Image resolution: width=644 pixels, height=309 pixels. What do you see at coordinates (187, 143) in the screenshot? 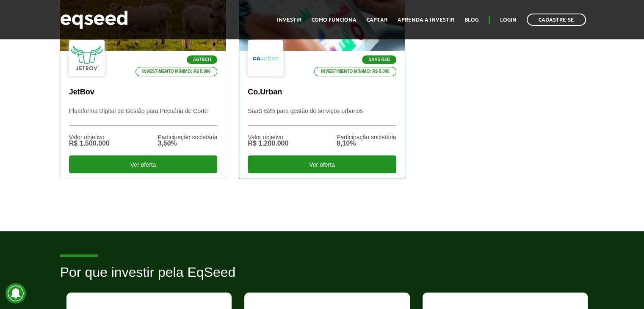
I see `div: 3,50%` at bounding box center [187, 143].